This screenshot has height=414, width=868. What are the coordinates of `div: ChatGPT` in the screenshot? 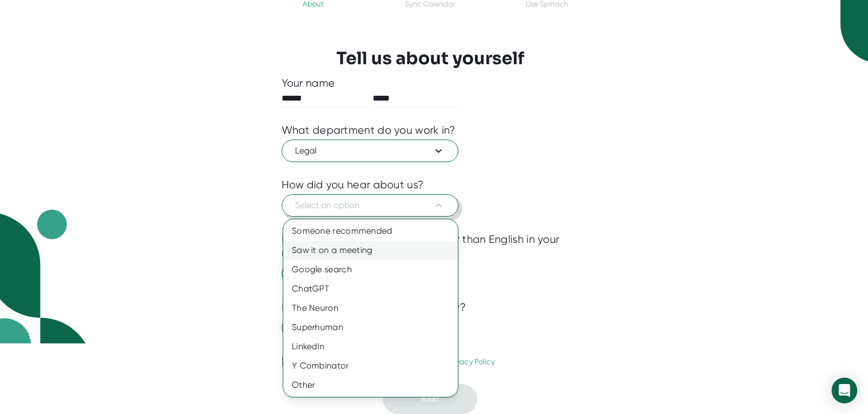 It's located at (370, 289).